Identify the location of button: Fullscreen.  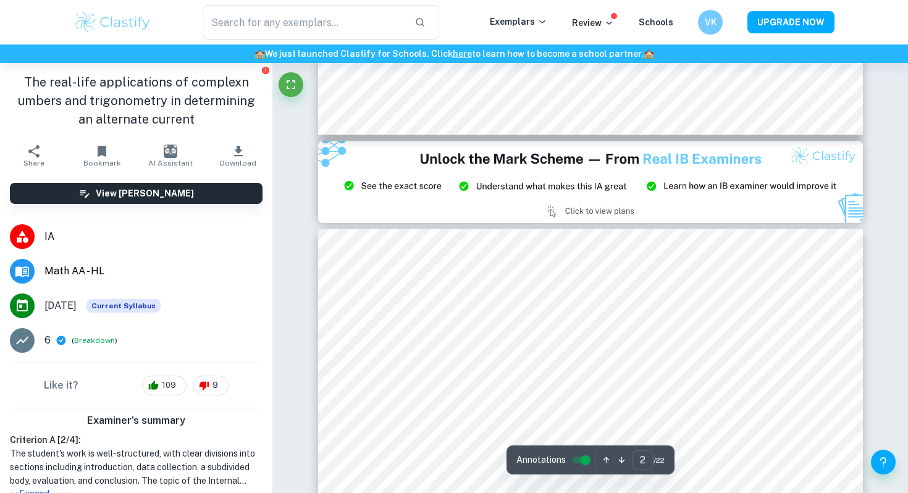
(291, 85).